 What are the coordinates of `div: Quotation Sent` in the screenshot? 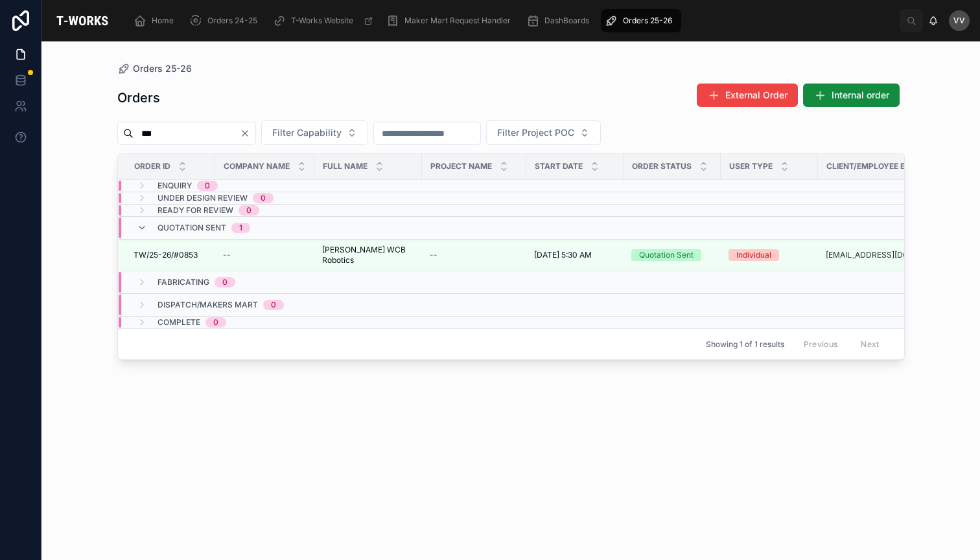 It's located at (666, 255).